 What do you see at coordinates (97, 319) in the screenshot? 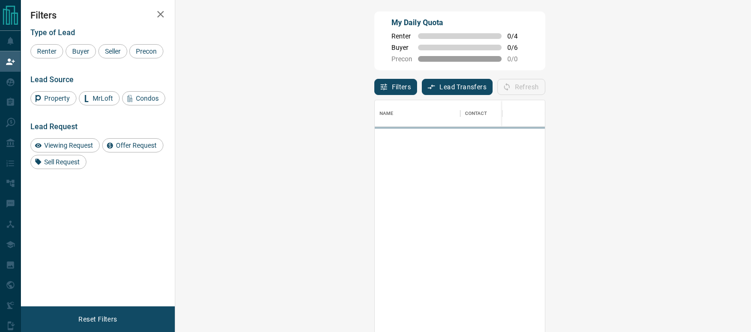
I see `button: Reset Filters` at bounding box center [97, 319].